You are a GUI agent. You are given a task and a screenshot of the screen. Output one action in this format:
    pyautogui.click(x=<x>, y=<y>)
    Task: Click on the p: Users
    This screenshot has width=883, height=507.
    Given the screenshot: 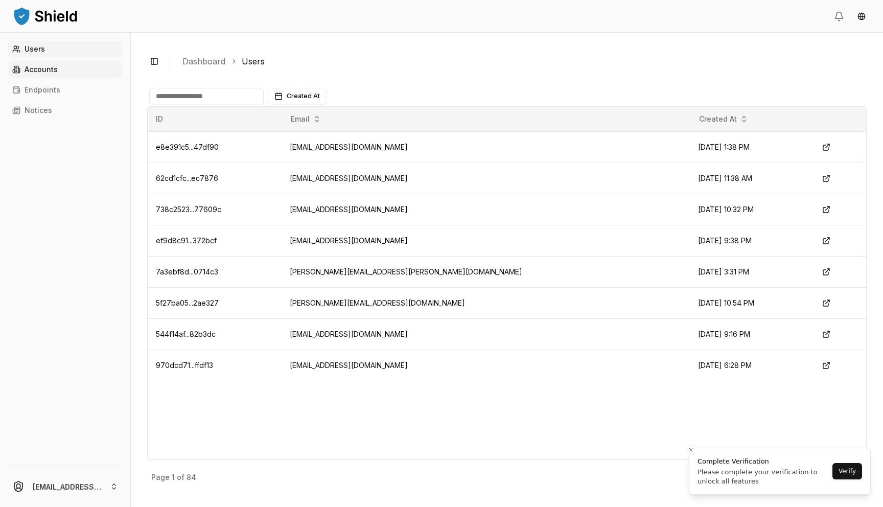 What is the action you would take?
    pyautogui.click(x=35, y=49)
    